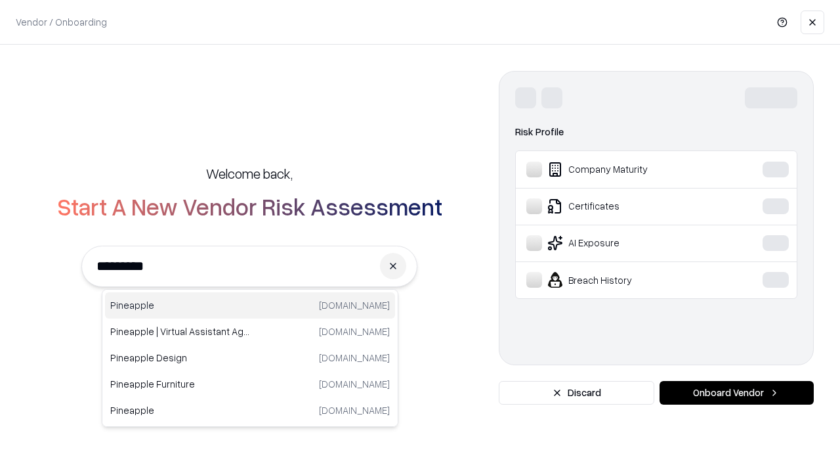 This screenshot has width=840, height=473. I want to click on div: Suggestions, so click(250, 358).